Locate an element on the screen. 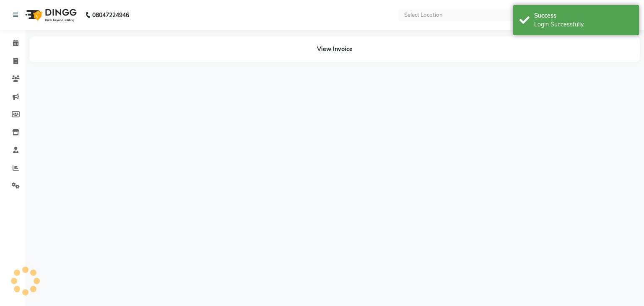  div: Success is located at coordinates (583, 15).